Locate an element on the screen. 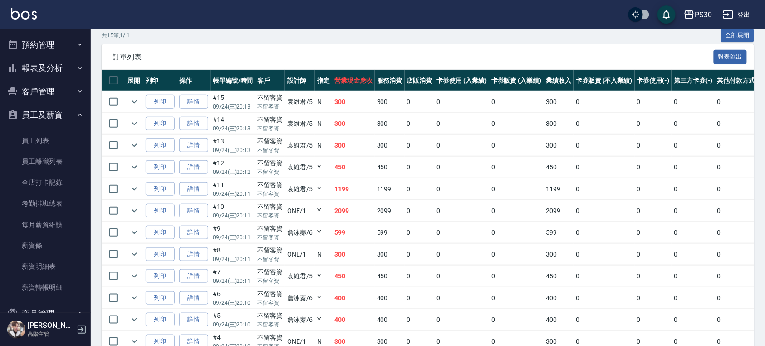  th: 客戶 is located at coordinates (270, 80).